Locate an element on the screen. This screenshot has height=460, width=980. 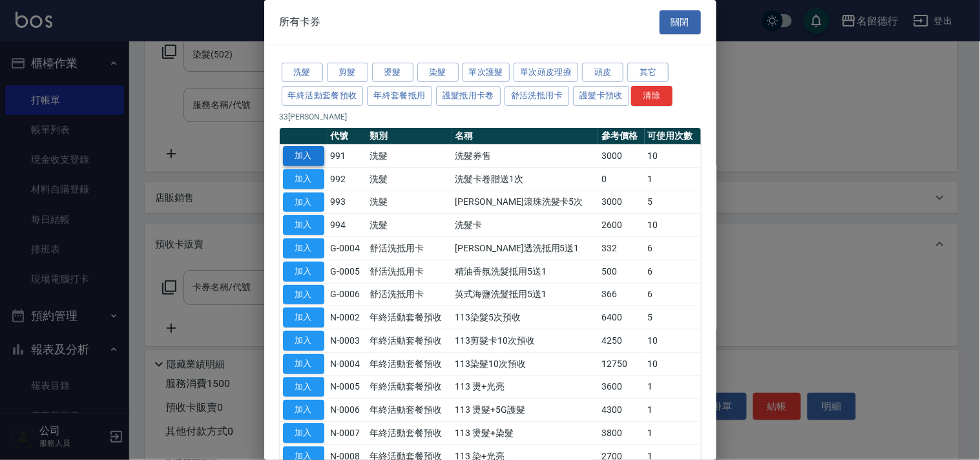
td: 500 is located at coordinates (621, 271).